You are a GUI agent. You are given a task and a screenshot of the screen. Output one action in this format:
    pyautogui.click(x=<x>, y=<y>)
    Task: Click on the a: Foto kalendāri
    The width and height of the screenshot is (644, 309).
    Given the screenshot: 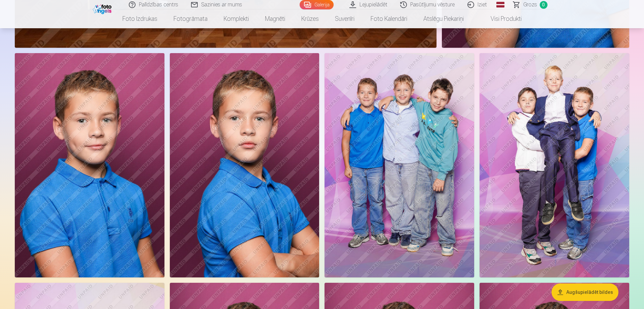 What is the action you would take?
    pyautogui.click(x=389, y=19)
    